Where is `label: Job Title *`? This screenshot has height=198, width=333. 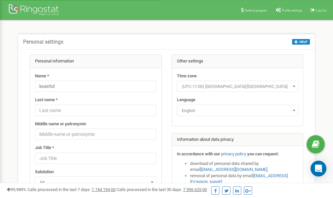 label: Job Title * is located at coordinates (45, 147).